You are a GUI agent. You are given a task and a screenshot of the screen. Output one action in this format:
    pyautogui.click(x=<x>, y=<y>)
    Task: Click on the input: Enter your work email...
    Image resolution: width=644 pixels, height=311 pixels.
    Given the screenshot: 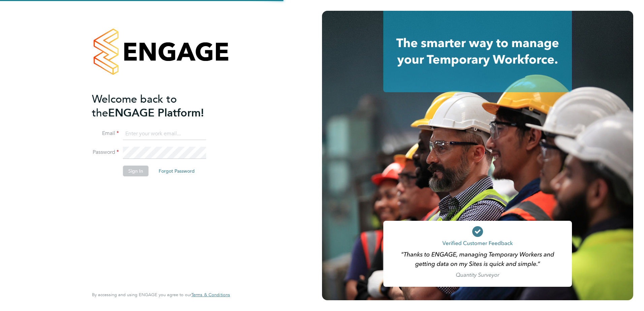 What is the action you would take?
    pyautogui.click(x=164, y=134)
    